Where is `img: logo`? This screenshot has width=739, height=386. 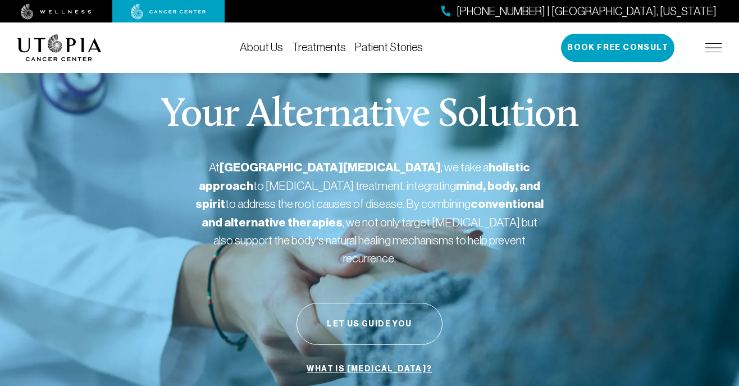 img: logo is located at coordinates (59, 48).